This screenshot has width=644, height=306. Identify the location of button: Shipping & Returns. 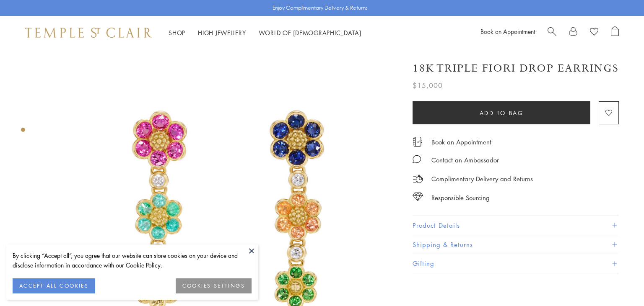
(515, 245).